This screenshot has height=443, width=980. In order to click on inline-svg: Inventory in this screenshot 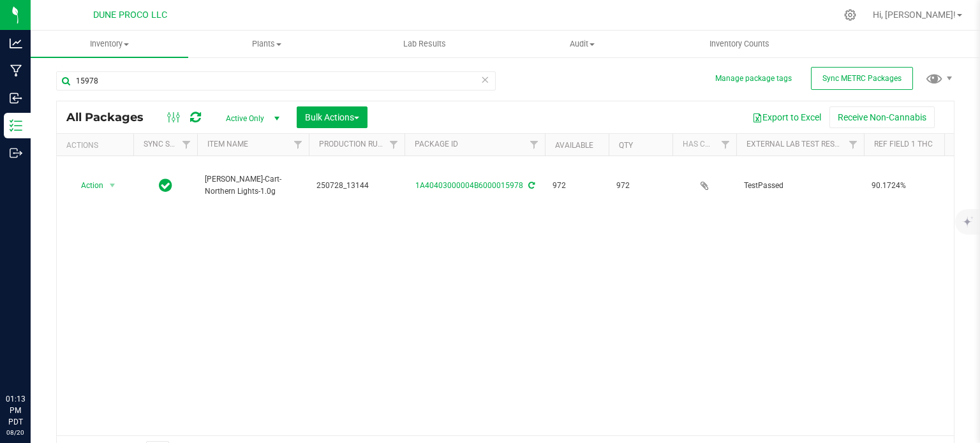, I will do `click(16, 126)`.